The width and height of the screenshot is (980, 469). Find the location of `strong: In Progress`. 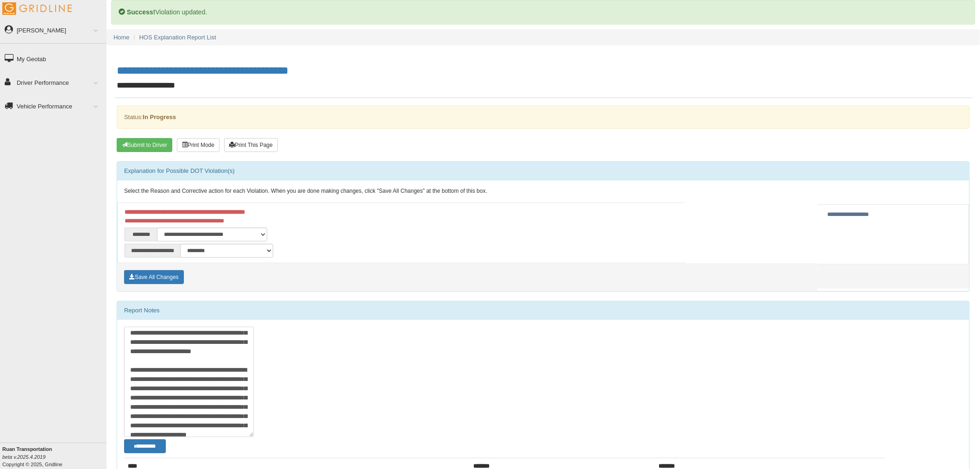

strong: In Progress is located at coordinates (160, 116).